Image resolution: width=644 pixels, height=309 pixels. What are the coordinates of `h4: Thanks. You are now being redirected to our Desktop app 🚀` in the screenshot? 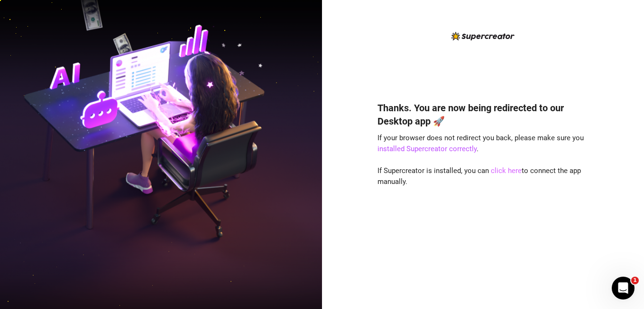 It's located at (484, 114).